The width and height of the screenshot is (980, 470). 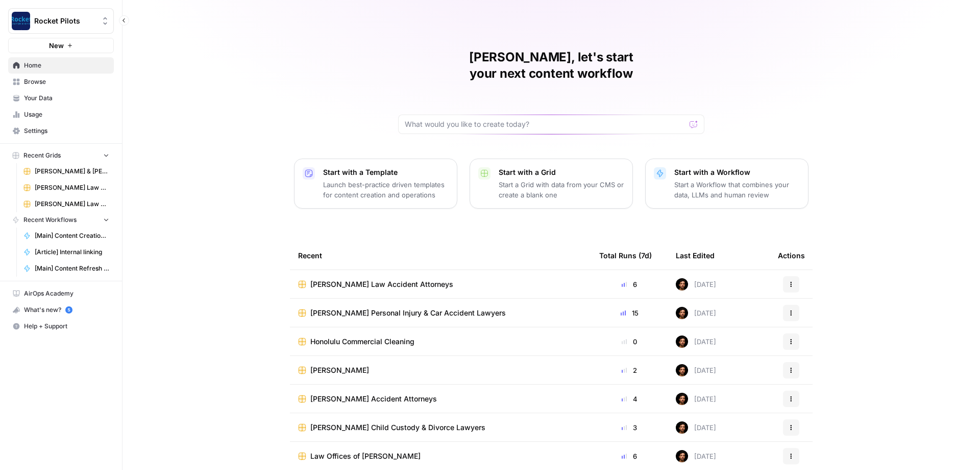 What do you see at coordinates (67, 114) in the screenshot?
I see `span: Usage` at bounding box center [67, 114].